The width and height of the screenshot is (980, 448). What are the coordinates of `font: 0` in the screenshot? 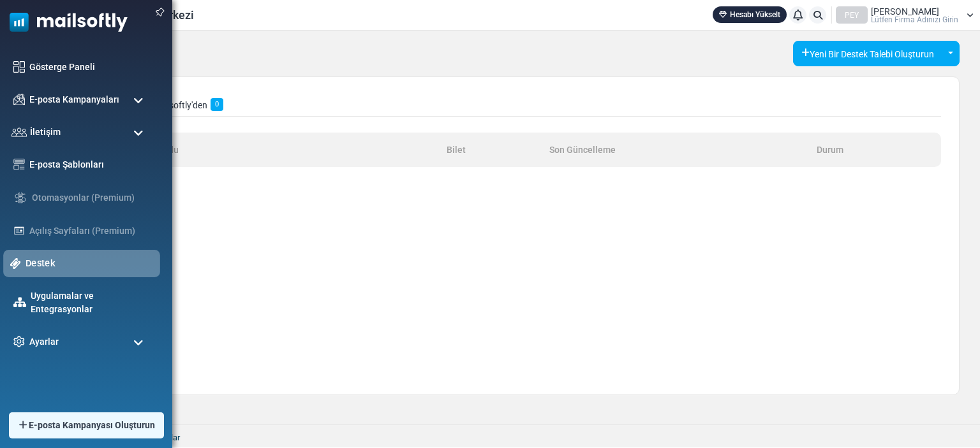 It's located at (217, 104).